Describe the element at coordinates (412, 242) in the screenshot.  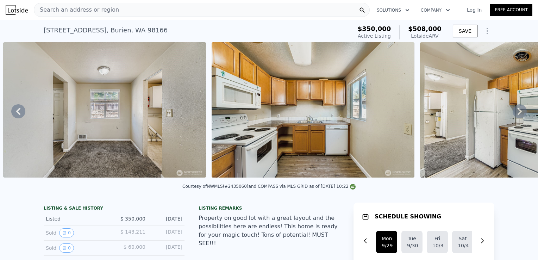
I see `button: Tue9/30` at that location.